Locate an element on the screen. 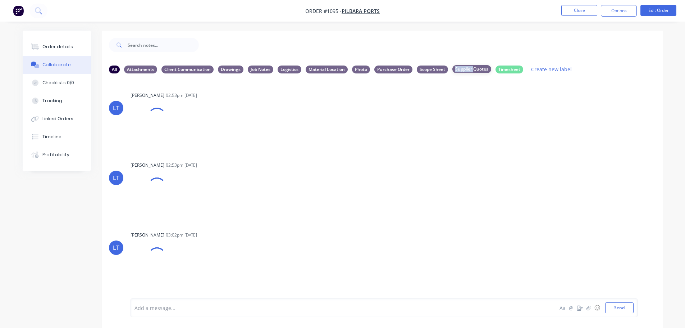 The image size is (685, 328). button: Close is located at coordinates (580, 10).